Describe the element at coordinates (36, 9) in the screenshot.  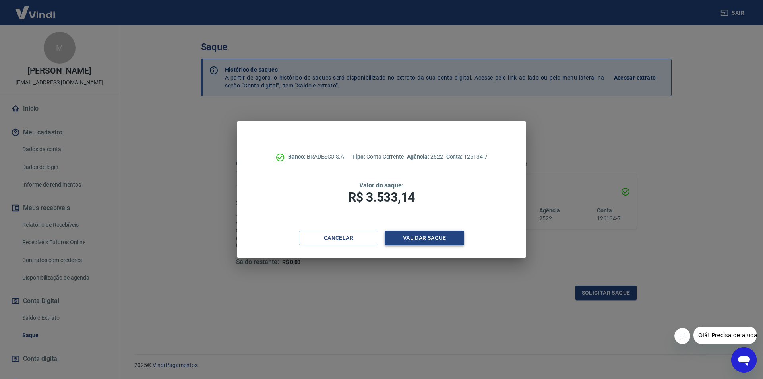
I see `span: Olá! Precisa de ajuda?` at that location.